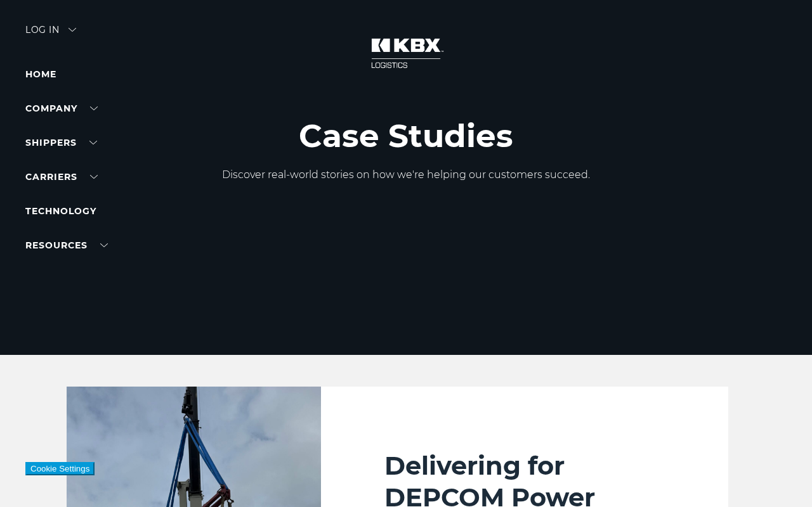  I want to click on a: Company, so click(61, 108).